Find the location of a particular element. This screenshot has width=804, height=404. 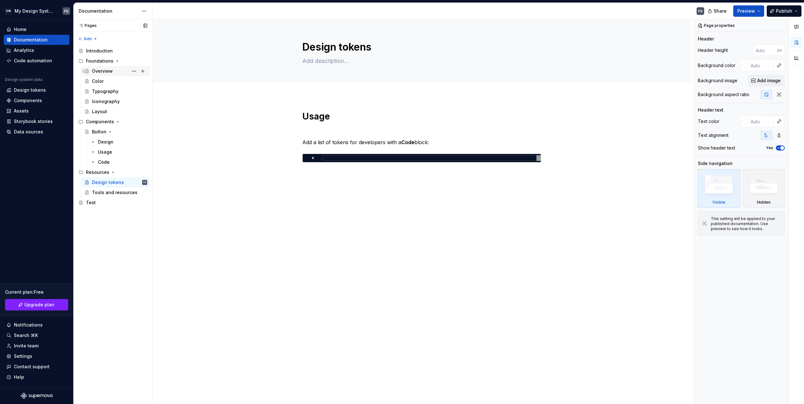

a: Components is located at coordinates (37, 100).